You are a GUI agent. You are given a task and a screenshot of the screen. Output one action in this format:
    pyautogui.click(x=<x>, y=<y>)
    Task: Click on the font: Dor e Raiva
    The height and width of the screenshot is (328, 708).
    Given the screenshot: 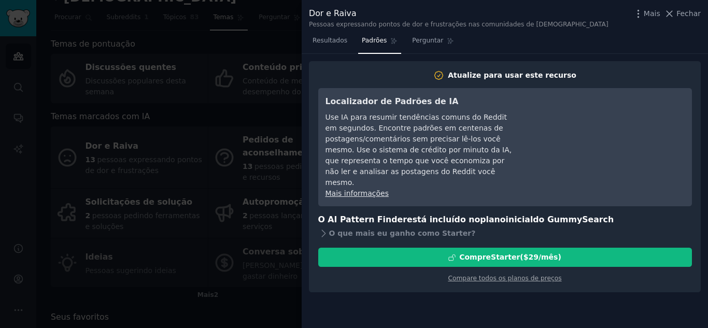 What is the action you would take?
    pyautogui.click(x=333, y=13)
    